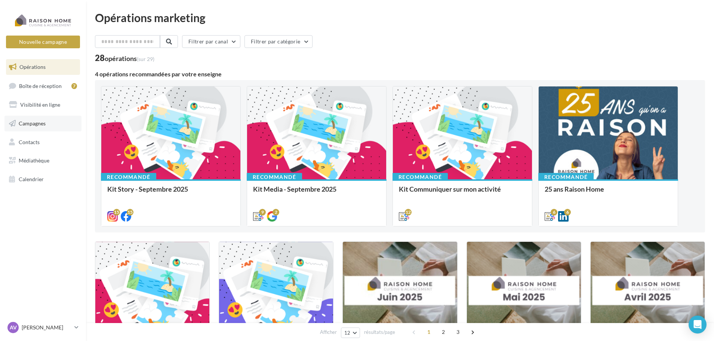  What do you see at coordinates (129, 58) in the screenshot?
I see `div: opérations` at bounding box center [129, 58].